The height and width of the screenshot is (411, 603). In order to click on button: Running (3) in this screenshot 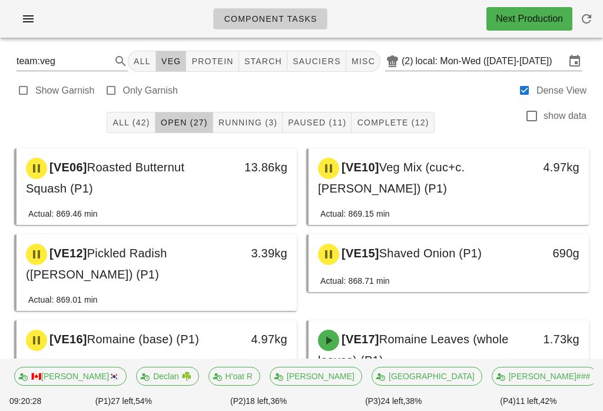, I will do `click(248, 122)`.